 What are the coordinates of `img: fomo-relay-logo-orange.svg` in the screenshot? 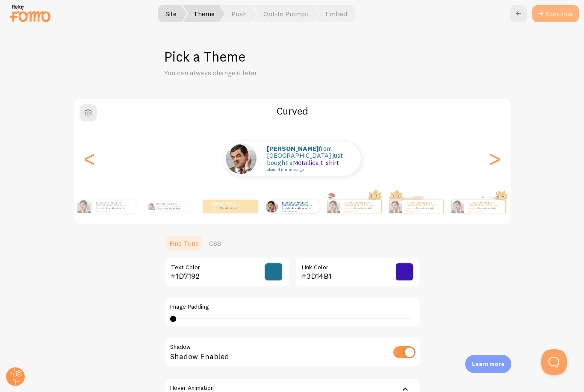 It's located at (31, 13).